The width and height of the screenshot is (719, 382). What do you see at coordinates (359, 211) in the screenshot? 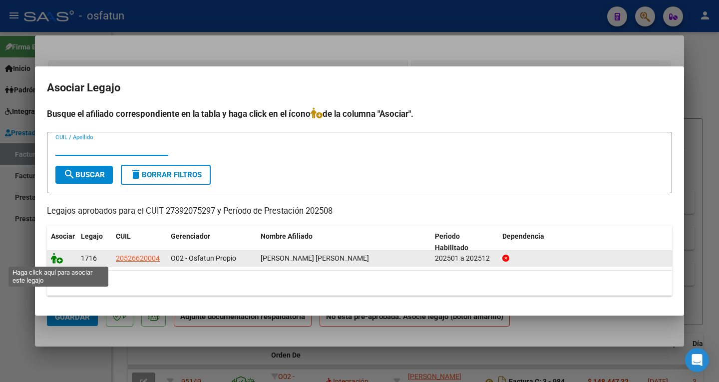
I see `p: Legajos aprobados para el CUIT 27392075297 y Período de Prestación 202508` at bounding box center [359, 211].